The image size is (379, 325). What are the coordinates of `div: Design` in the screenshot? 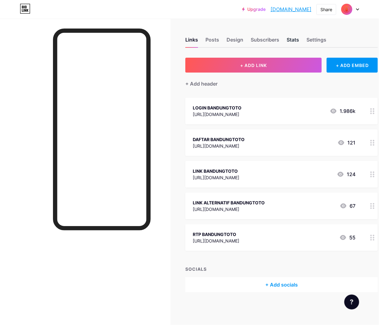 It's located at (235, 42).